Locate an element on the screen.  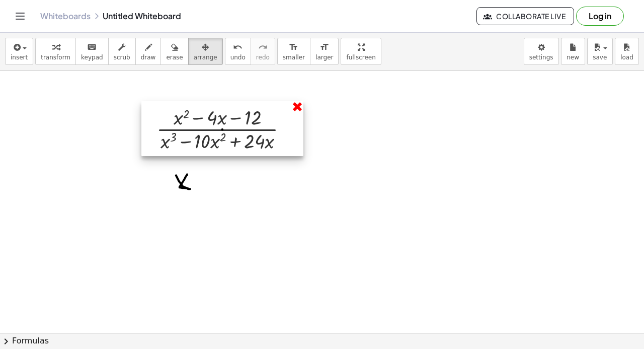
span: insert is located at coordinates (19, 58).